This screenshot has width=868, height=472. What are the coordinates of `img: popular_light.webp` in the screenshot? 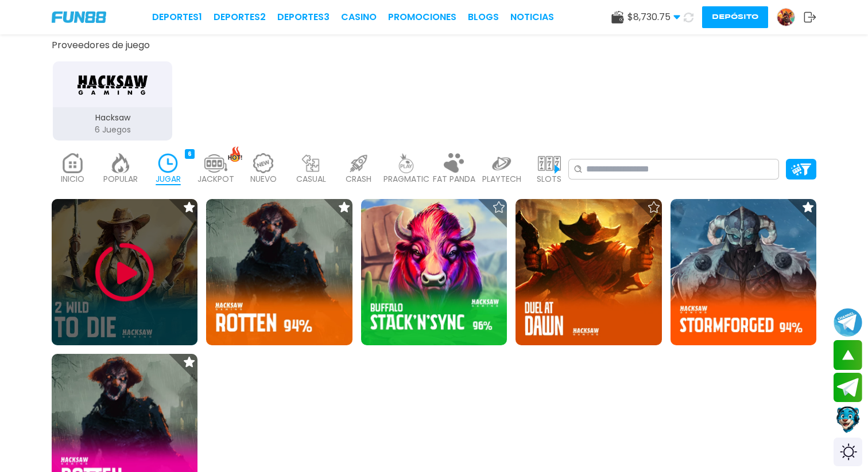 It's located at (120, 163).